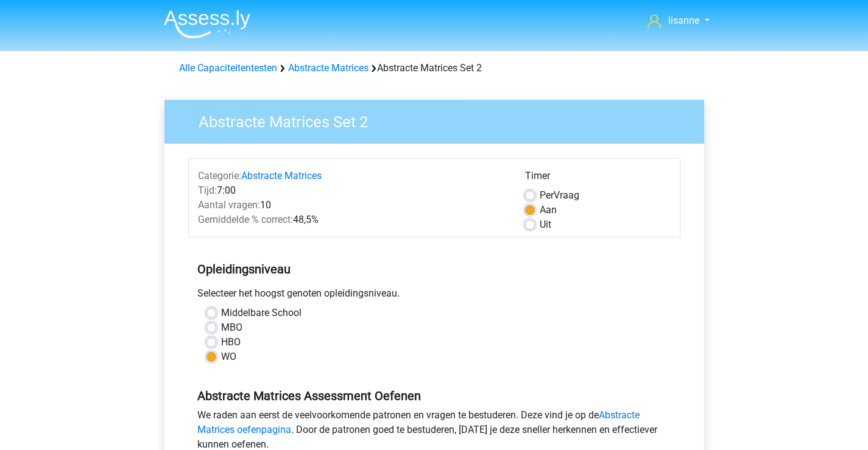 Image resolution: width=868 pixels, height=450 pixels. I want to click on span: Gemiddelde % correct:, so click(245, 219).